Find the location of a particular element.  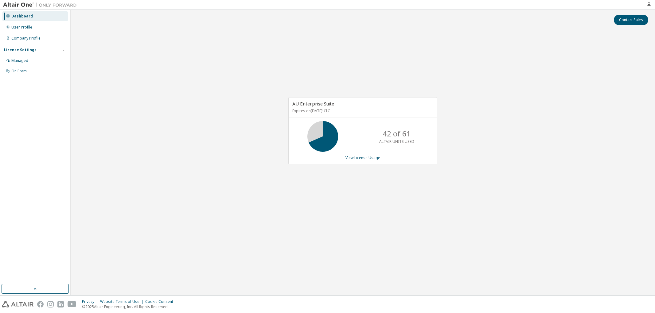

div: Privacy is located at coordinates (91, 302).